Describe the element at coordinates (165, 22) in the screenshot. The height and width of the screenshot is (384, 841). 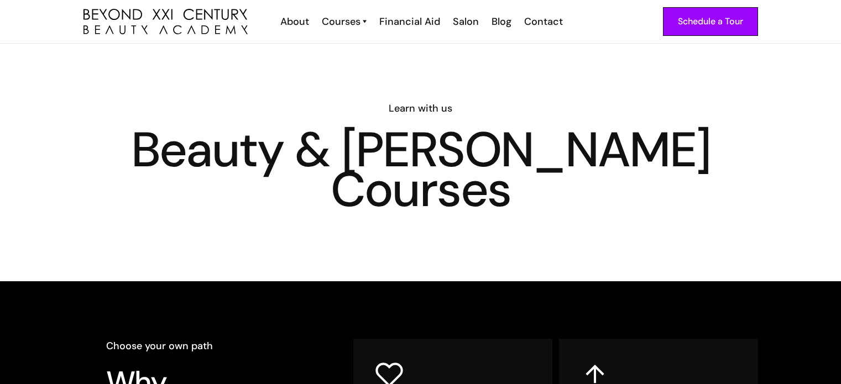
I see `a: home` at that location.